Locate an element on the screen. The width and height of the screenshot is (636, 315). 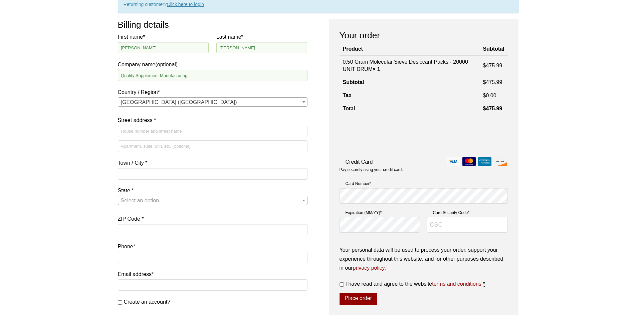
button: Place order is located at coordinates (358, 299).